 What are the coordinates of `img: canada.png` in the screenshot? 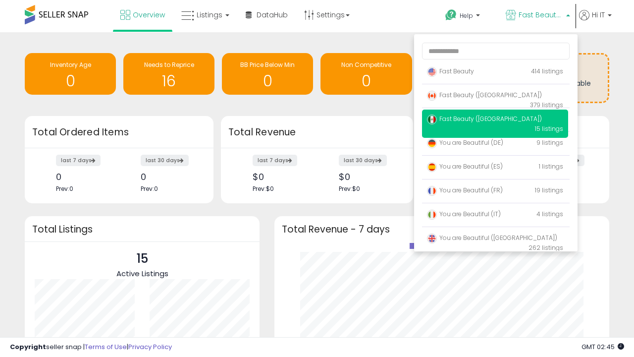 It's located at (432, 96).